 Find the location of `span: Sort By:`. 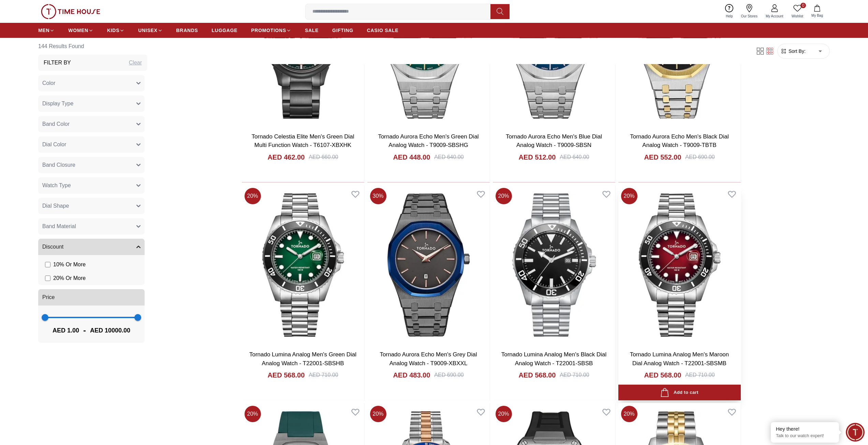

span: Sort By: is located at coordinates (796, 51).